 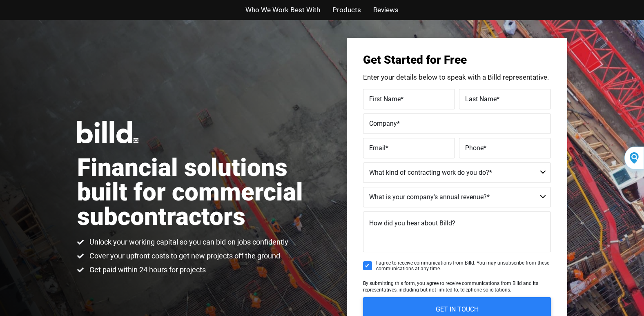 What do you see at coordinates (184, 256) in the screenshot?
I see `span: Cover your upfront costs to get new projects off the ground` at bounding box center [184, 256].